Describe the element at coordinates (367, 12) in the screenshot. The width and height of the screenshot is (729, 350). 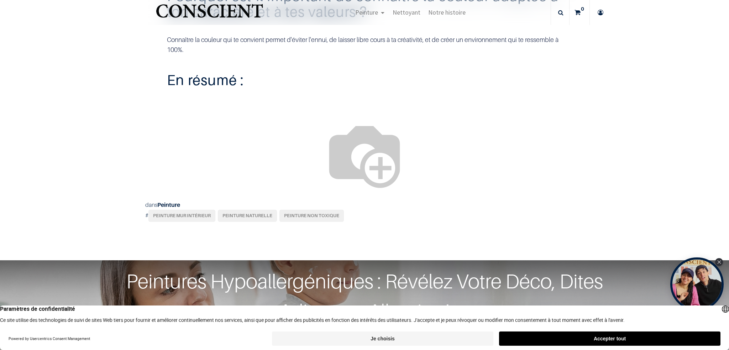
I see `span: Peinture` at that location.